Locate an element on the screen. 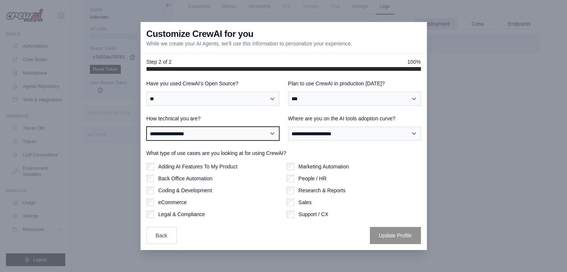 Image resolution: width=567 pixels, height=272 pixels. label: Research & Reports is located at coordinates (322, 191).